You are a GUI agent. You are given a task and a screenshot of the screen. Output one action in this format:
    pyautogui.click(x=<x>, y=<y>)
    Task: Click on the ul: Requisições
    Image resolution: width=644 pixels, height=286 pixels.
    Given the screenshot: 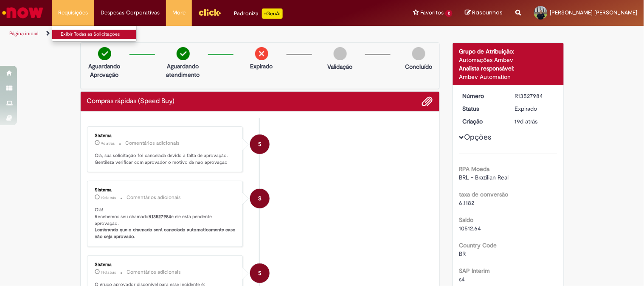 What is the action you would take?
    pyautogui.click(x=94, y=33)
    